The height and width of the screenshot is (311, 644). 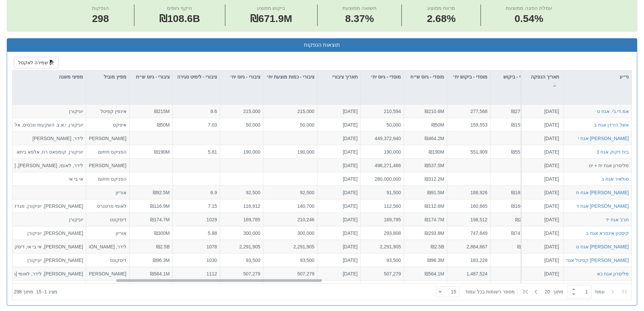 I want to click on span: ₪300M, so click(x=162, y=233).